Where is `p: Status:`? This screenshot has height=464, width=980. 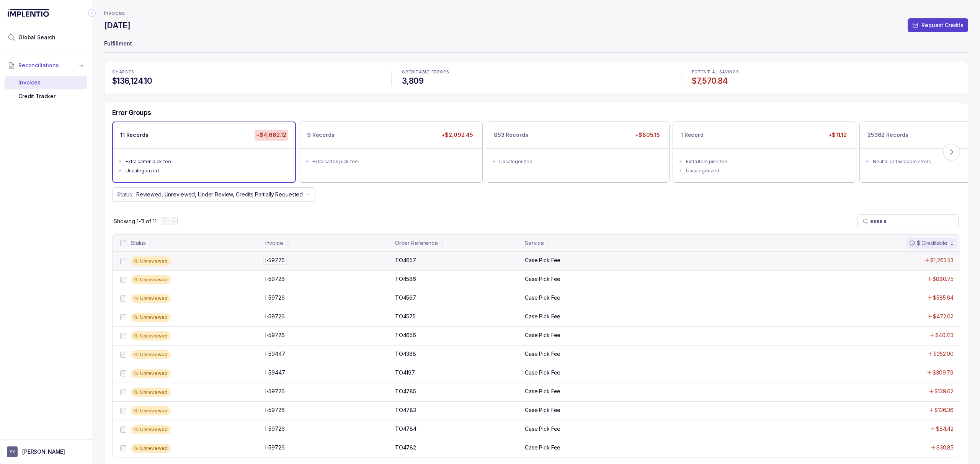 p: Status: is located at coordinates (125, 195).